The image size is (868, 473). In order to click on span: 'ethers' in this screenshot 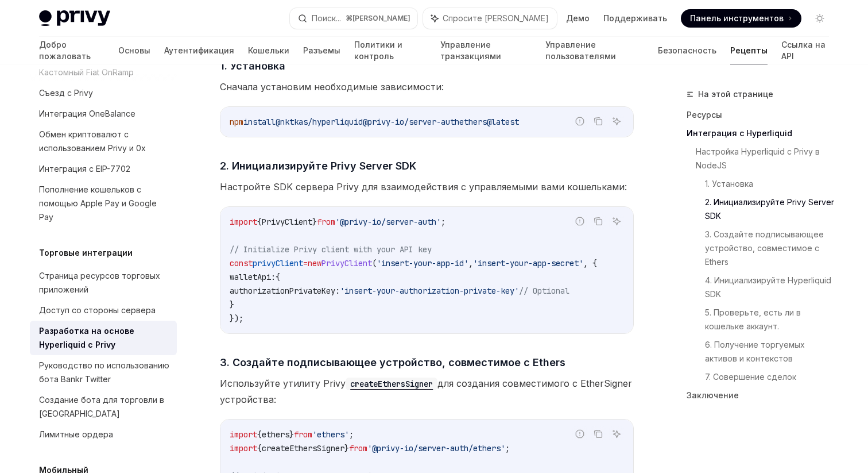, I will do `click(330, 434)`.